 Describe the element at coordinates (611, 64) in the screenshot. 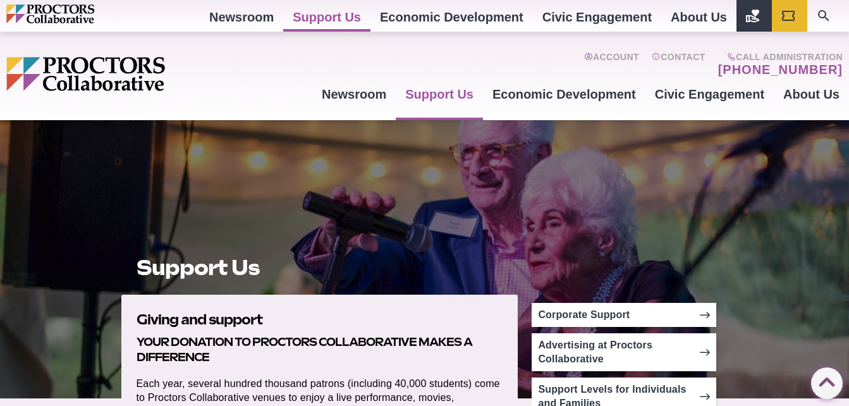

I see `a: Account` at that location.